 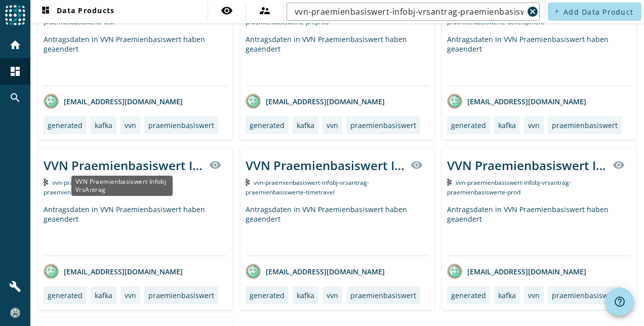 What do you see at coordinates (307, 187) in the screenshot?
I see `span: Kafka Topic: vvn-praemienbasiswert-infobj-vrsantrag-praemienbasiswerte-timetravel` at bounding box center [307, 187].